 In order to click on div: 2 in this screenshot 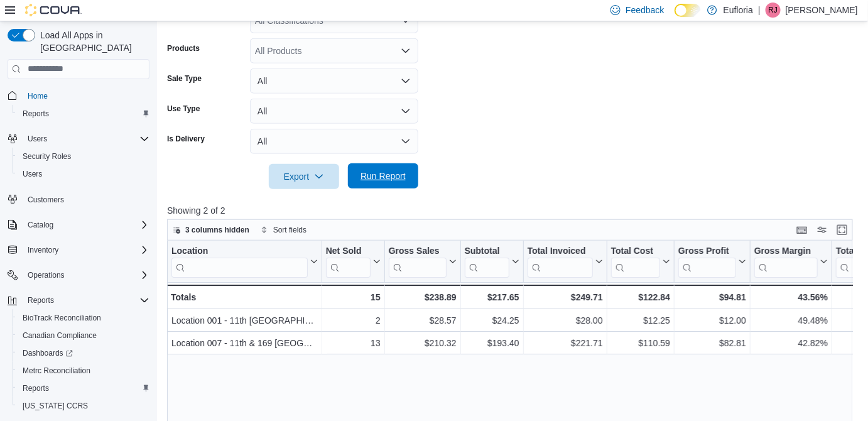, I will do `click(353, 321)`.